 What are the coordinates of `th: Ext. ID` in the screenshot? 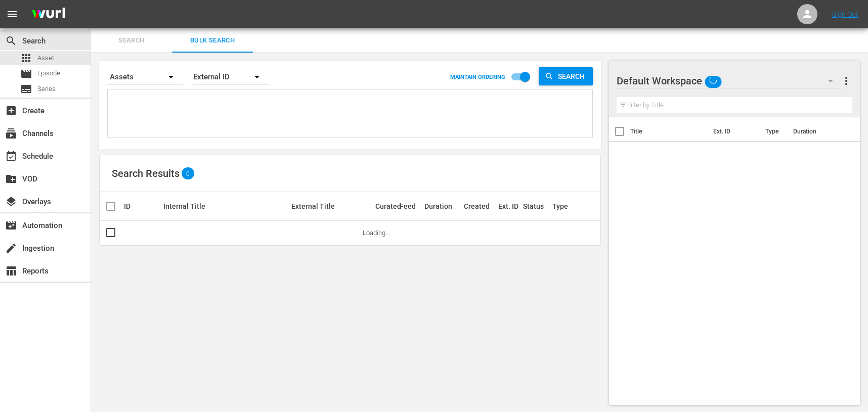 It's located at (733, 131).